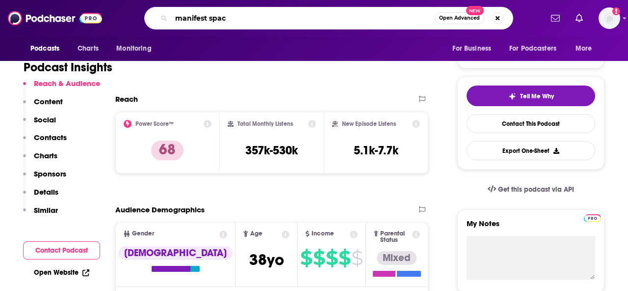 This screenshot has height=291, width=628. Describe the element at coordinates (323, 233) in the screenshot. I see `span: Income` at that location.